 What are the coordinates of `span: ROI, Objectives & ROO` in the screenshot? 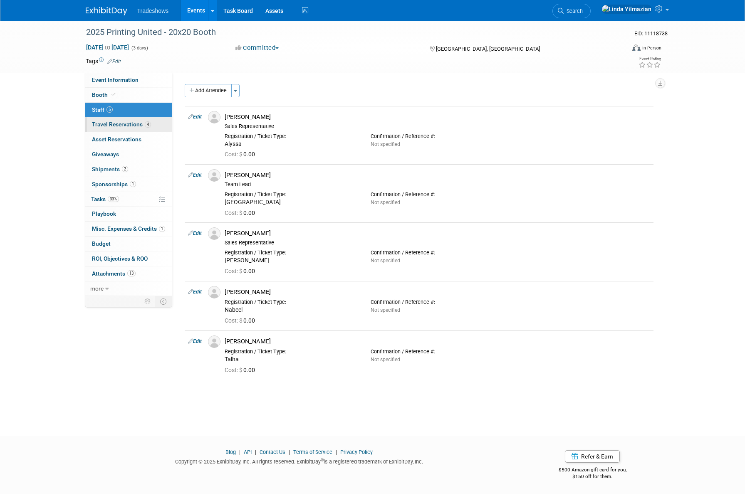 It's located at (120, 259).